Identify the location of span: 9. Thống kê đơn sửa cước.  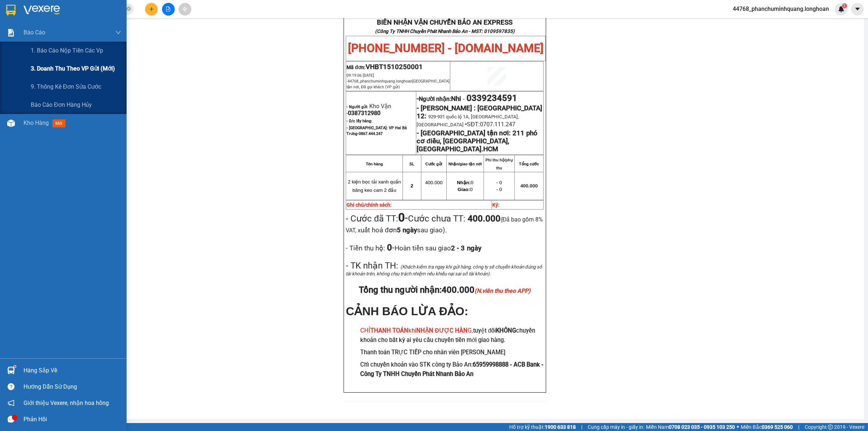
(66, 86).